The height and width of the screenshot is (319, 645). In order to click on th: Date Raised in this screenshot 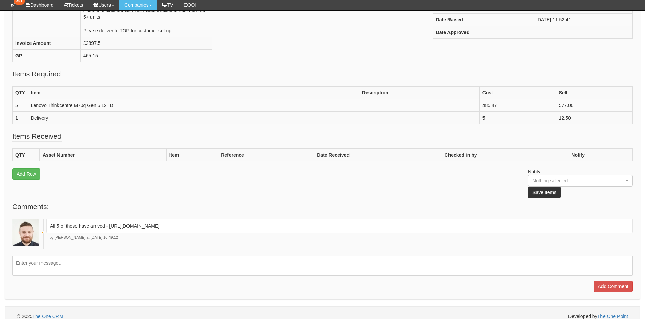, I will do `click(483, 20)`.